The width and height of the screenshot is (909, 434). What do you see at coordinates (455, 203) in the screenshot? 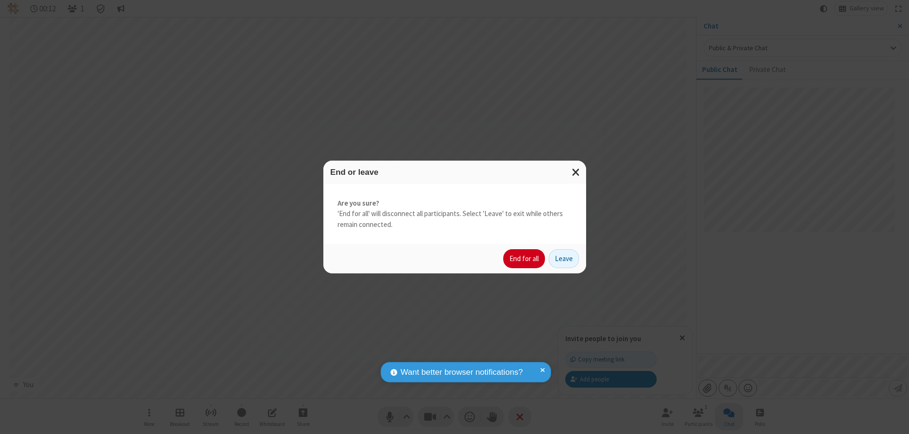
I see `strong: Are you sure?` at bounding box center [455, 203].